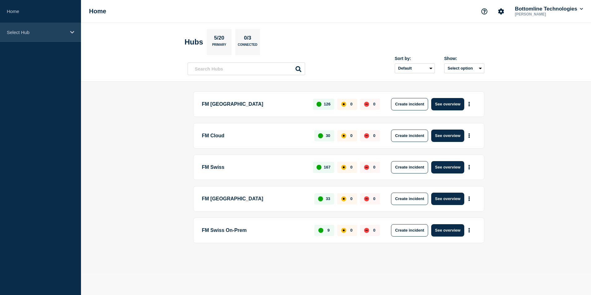  Describe the element at coordinates (254, 136) in the screenshot. I see `p: FM Cloud` at that location.